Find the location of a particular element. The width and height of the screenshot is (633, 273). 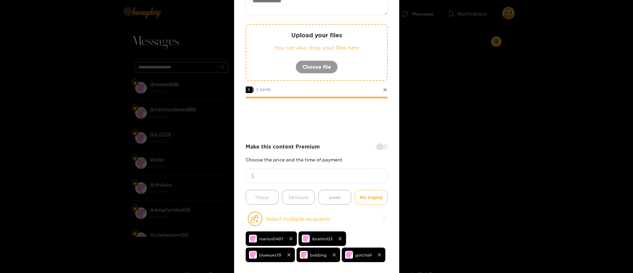

span: week is located at coordinates (335, 197).